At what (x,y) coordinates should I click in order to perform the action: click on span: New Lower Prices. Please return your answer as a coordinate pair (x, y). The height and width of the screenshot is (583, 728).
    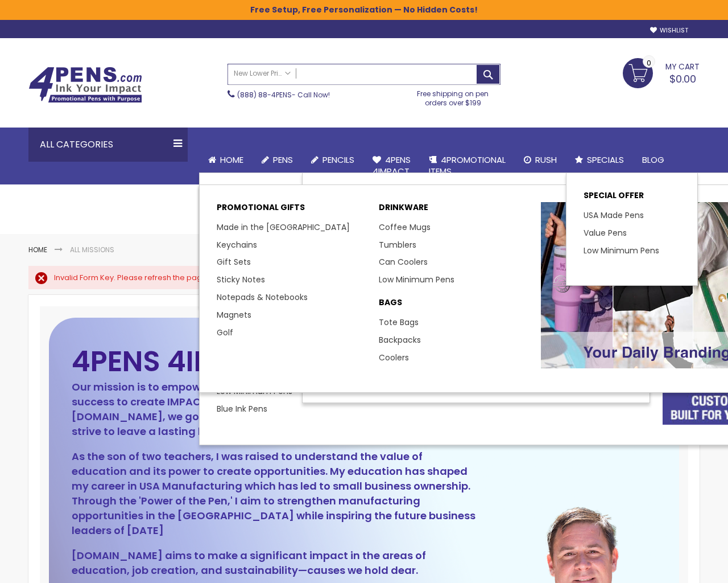
    Looking at the image, I should click on (262, 73).